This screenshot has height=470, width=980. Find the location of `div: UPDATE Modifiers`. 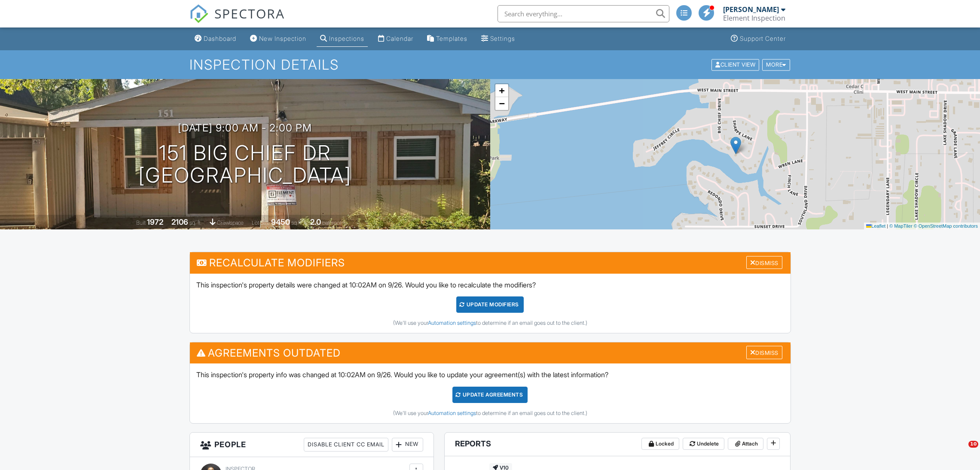

div: UPDATE Modifiers is located at coordinates (490, 304).